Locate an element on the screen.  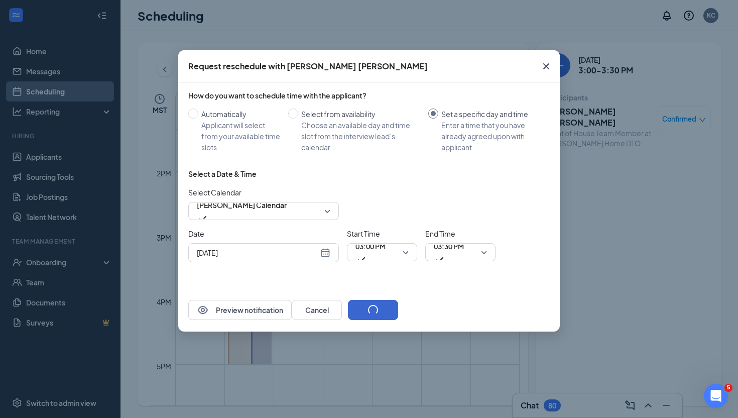
span: End Time is located at coordinates (460, 233).